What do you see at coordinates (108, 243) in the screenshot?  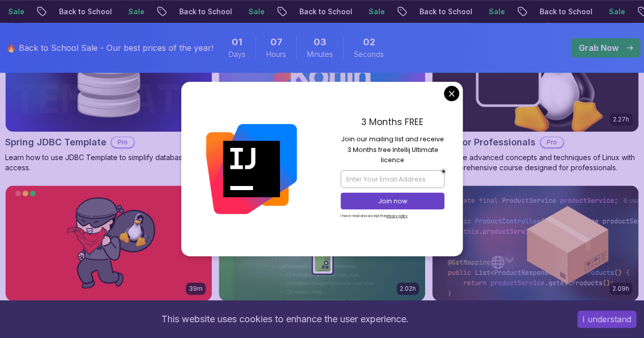 I see `img: Linux Over The Wire Bandit card` at bounding box center [108, 243].